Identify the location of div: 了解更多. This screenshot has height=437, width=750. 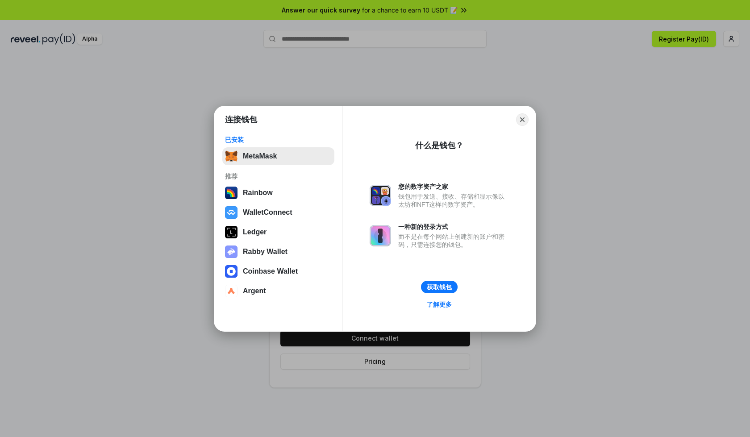
(439, 305).